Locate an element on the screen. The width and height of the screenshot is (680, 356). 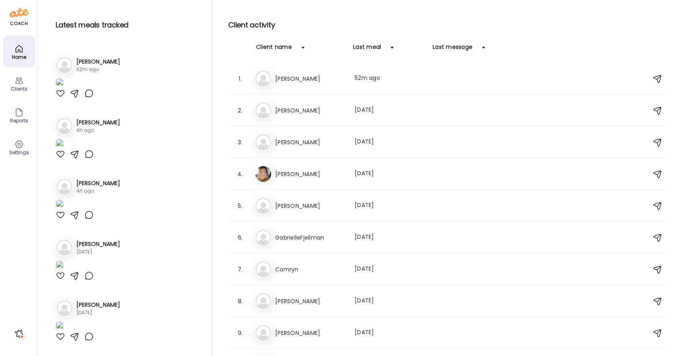
div: Last message is located at coordinates (452, 49).